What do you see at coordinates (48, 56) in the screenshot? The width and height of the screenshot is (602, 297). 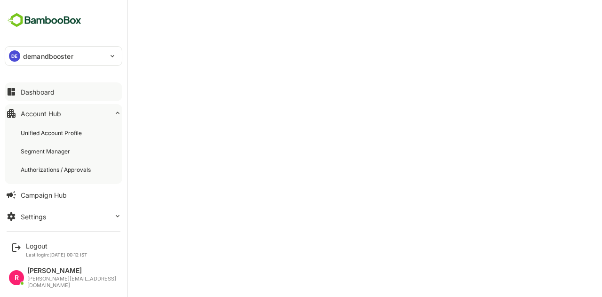 I see `p: demandbooster` at bounding box center [48, 56].